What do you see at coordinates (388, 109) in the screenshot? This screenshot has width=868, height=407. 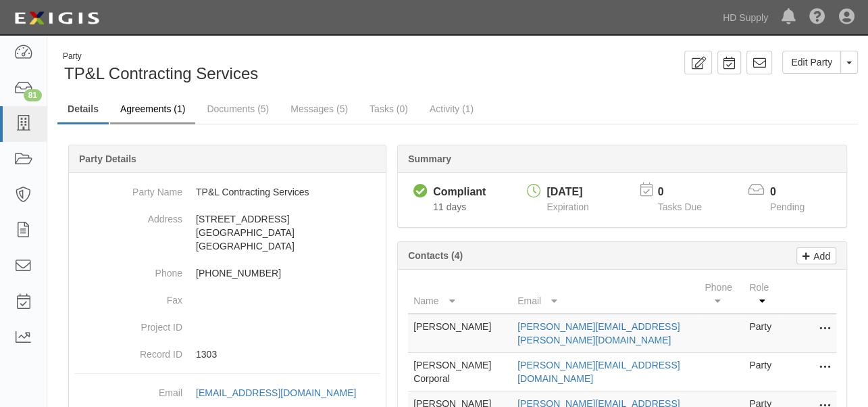 I see `a: Tasks (0)` at bounding box center [388, 109].